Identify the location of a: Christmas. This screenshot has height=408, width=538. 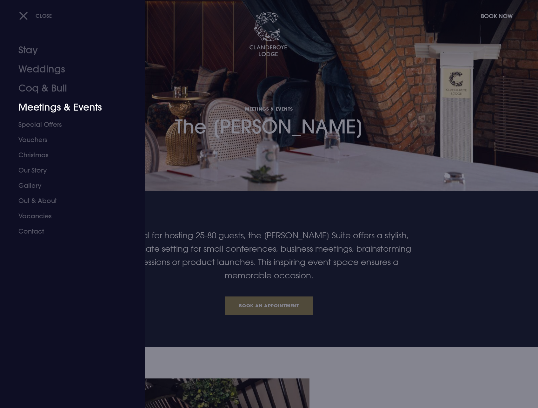
(69, 155).